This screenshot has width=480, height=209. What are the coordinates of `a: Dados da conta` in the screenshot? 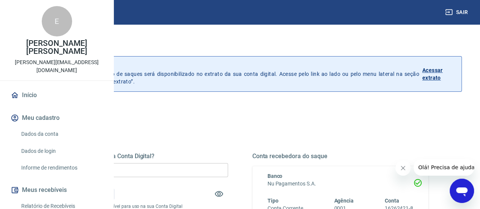 It's located at (61, 134).